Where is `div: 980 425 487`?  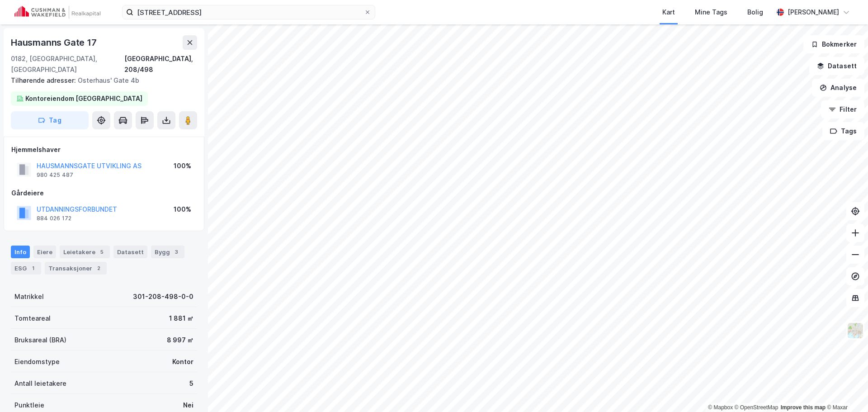
div: 980 425 487 is located at coordinates (55, 175).